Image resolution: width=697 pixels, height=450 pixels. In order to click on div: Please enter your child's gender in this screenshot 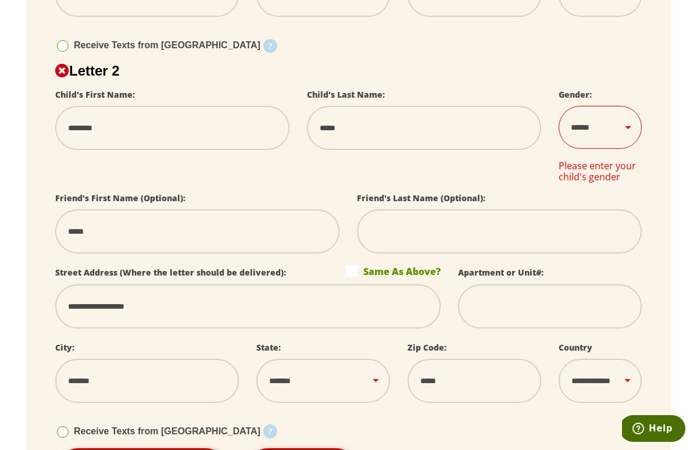, I will do `click(600, 171)`.